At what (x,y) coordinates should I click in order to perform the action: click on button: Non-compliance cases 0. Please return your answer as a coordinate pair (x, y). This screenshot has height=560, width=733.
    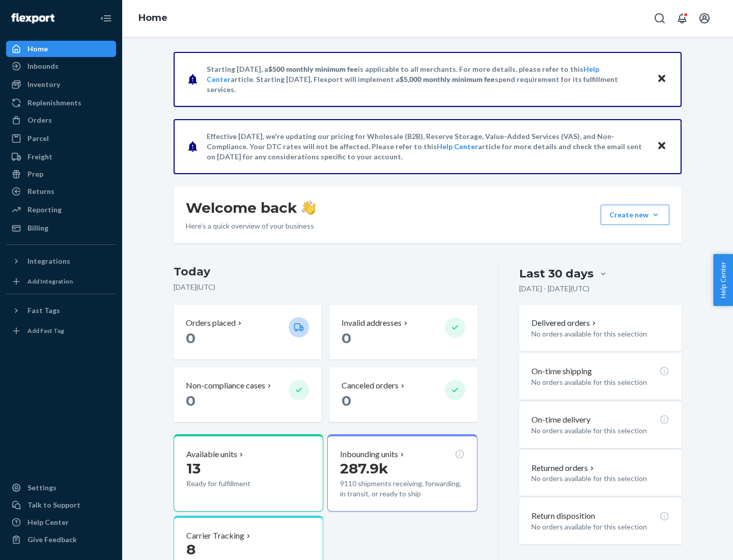
    Looking at the image, I should click on (247, 394).